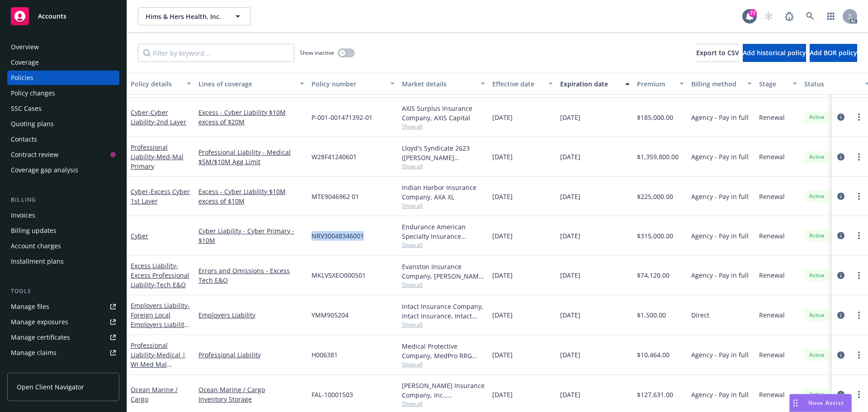 This screenshot has width=868, height=412. What do you see at coordinates (717, 84) in the screenshot?
I see `div: Billing method` at bounding box center [717, 84].